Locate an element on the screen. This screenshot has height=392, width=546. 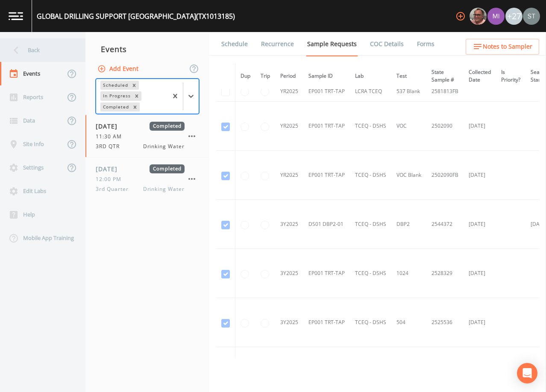
a: COC Details is located at coordinates (386, 44).